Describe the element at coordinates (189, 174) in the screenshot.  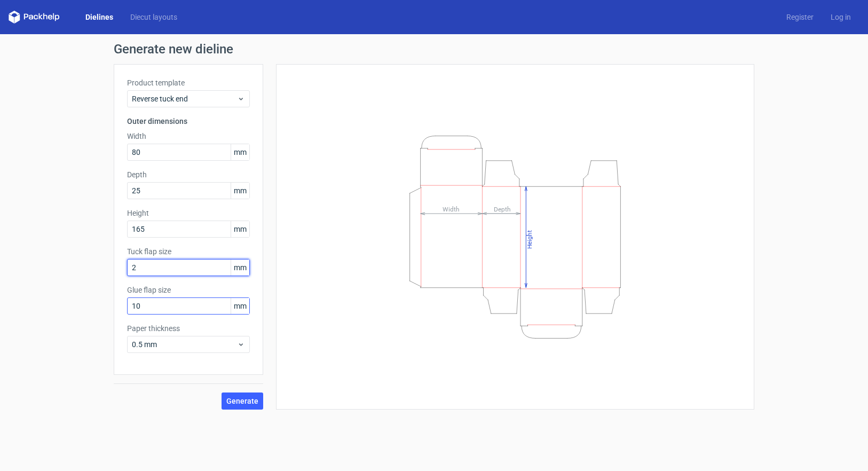
I see `label: Depth` at that location.